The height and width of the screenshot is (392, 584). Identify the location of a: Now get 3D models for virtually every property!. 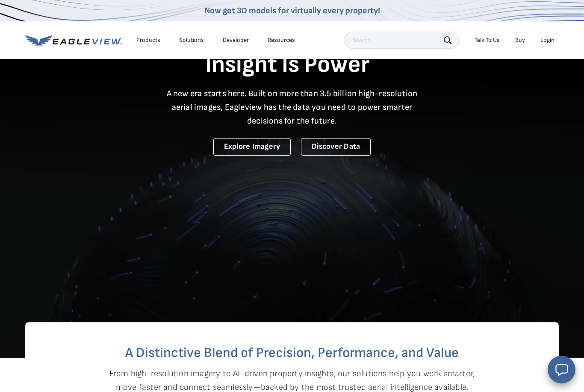
(292, 10).